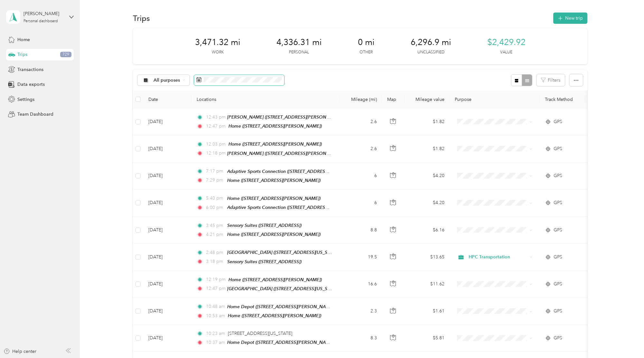 The width and height of the screenshot is (644, 358). Describe the element at coordinates (506, 42) in the screenshot. I see `span: $2,429.92` at that location.